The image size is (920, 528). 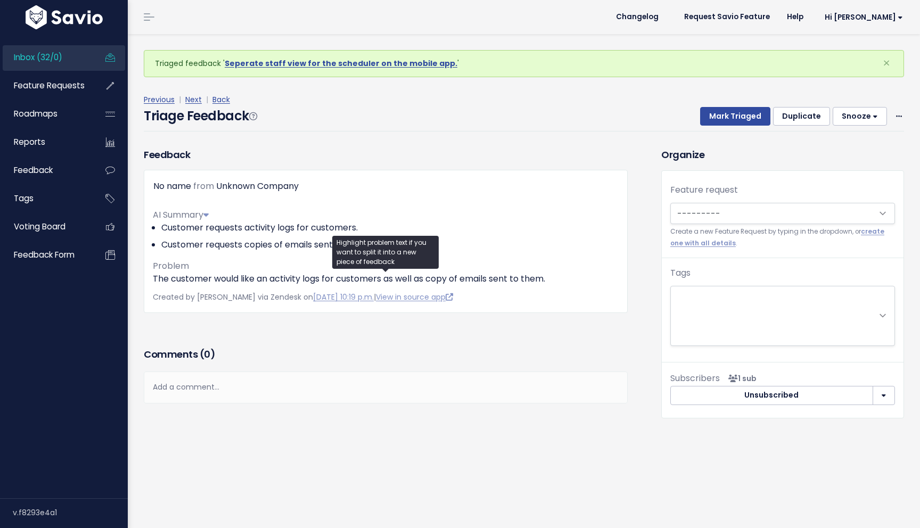 What do you see at coordinates (801, 117) in the screenshot?
I see `button: Duplicate` at bounding box center [801, 117].